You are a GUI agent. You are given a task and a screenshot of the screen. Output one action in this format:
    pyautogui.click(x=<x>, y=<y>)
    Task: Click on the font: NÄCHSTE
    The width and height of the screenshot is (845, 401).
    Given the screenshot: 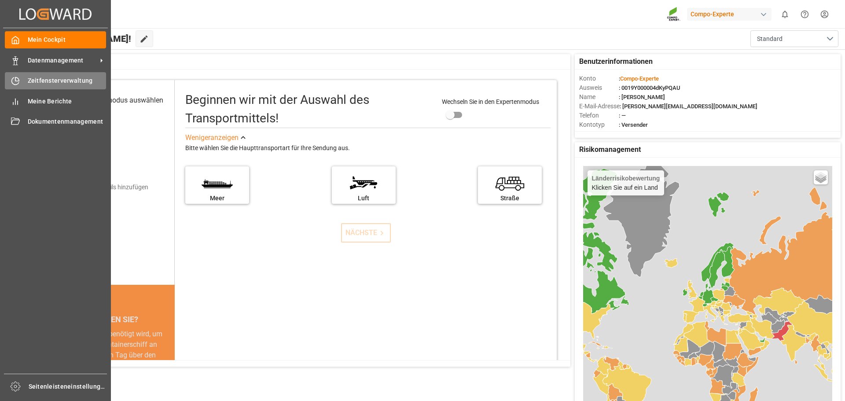 What is the action you would take?
    pyautogui.click(x=362, y=233)
    